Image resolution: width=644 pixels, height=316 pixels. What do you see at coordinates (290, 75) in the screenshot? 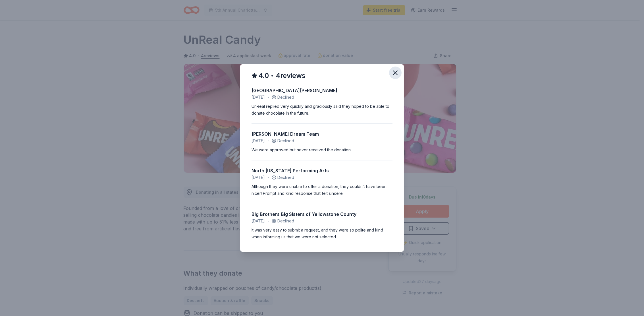
I see `span: 4 reviews` at bounding box center [290, 75].